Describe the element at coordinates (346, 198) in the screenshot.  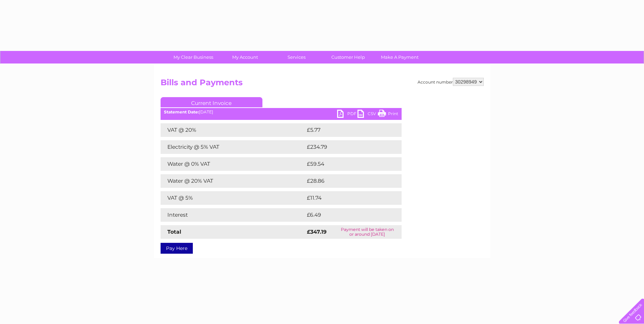
I see `td: £11.74` at that location.